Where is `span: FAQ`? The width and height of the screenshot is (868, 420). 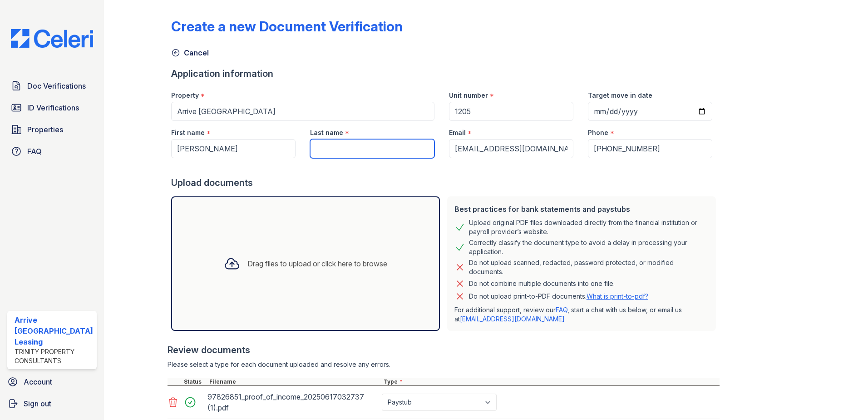 span: FAQ is located at coordinates (35, 152).